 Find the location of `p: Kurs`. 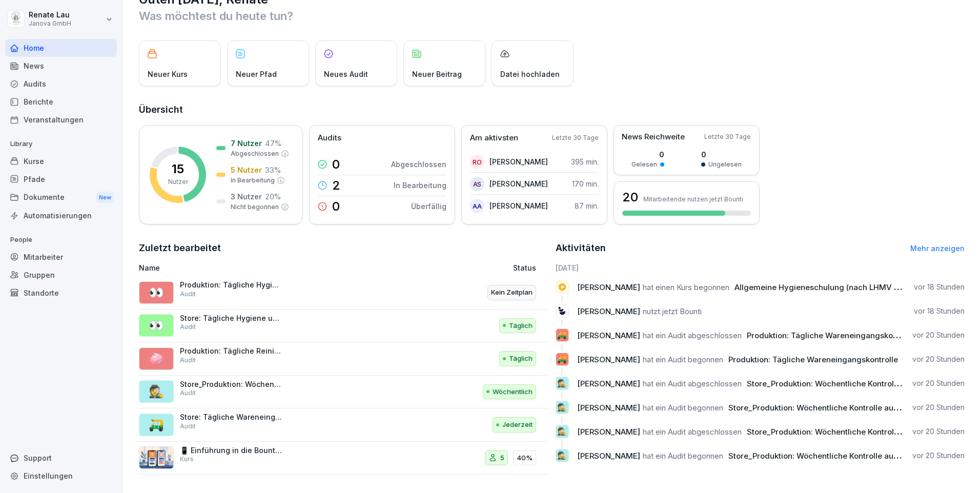

p: Kurs is located at coordinates (186, 459).